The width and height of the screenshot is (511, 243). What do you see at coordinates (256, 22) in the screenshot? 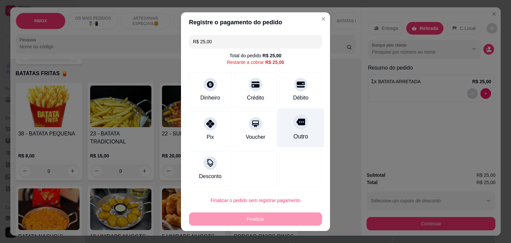
I see `header: Registre o pagamento do pedido` at bounding box center [256, 22].